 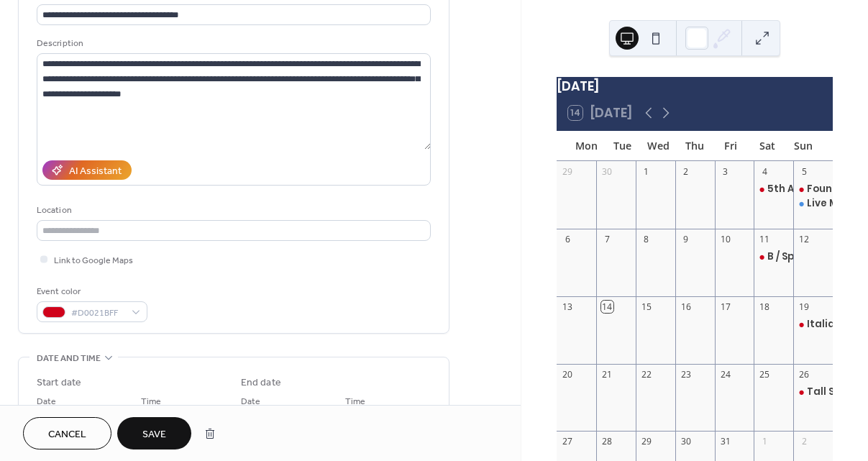 I want to click on div: 25, so click(x=765, y=374).